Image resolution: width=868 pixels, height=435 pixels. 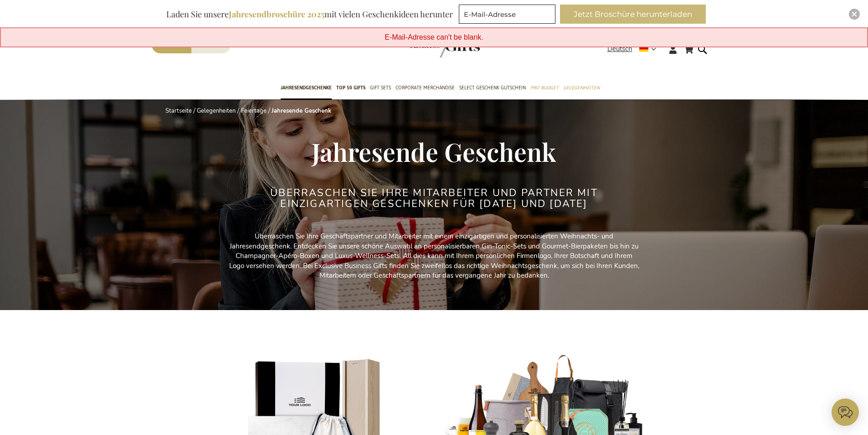 What do you see at coordinates (434, 37) in the screenshot?
I see `span: E-Mail-Adresse can't be blank.` at bounding box center [434, 37].